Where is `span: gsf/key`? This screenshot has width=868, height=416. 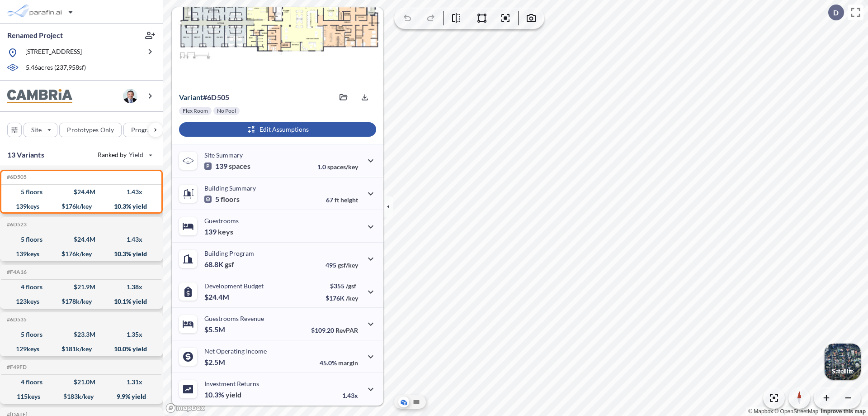
span: gsf/key is located at coordinates (347, 265).